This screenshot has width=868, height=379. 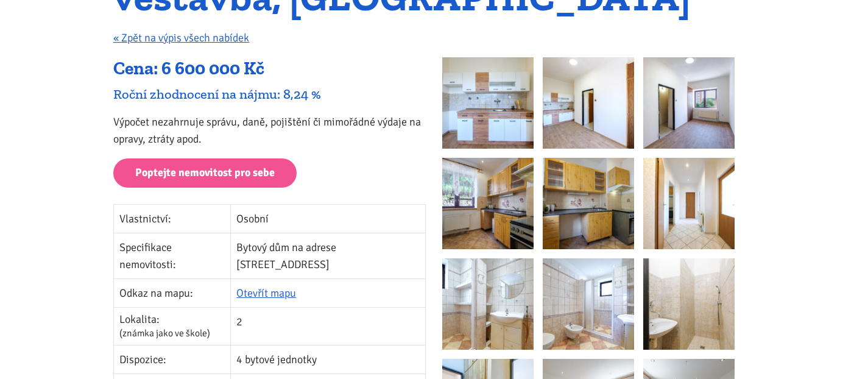 What do you see at coordinates (266, 293) in the screenshot?
I see `a: Otevřít mapu` at bounding box center [266, 293].